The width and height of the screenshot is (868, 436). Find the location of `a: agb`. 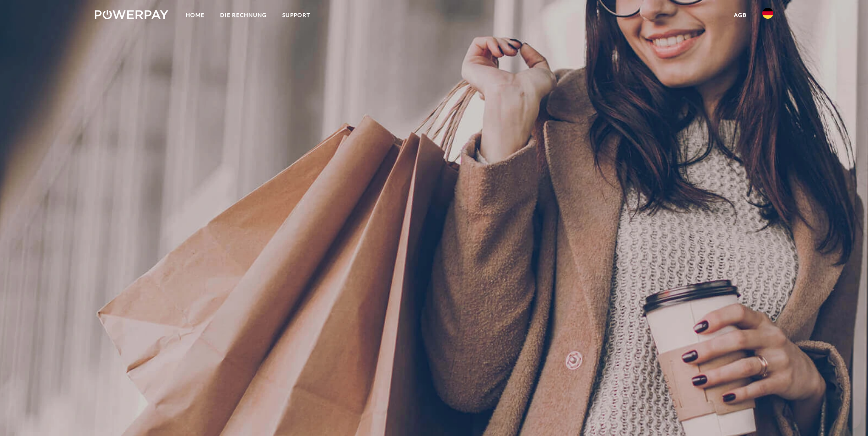

a: agb is located at coordinates (740, 15).